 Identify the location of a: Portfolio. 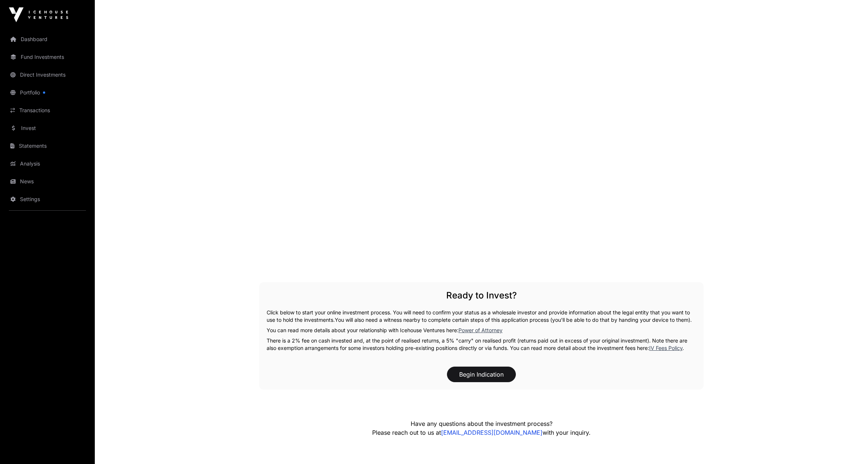
(47, 92).